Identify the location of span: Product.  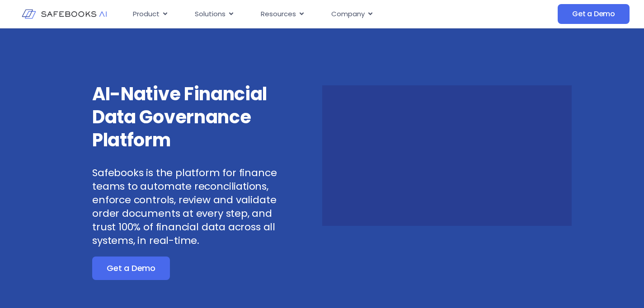
(146, 14).